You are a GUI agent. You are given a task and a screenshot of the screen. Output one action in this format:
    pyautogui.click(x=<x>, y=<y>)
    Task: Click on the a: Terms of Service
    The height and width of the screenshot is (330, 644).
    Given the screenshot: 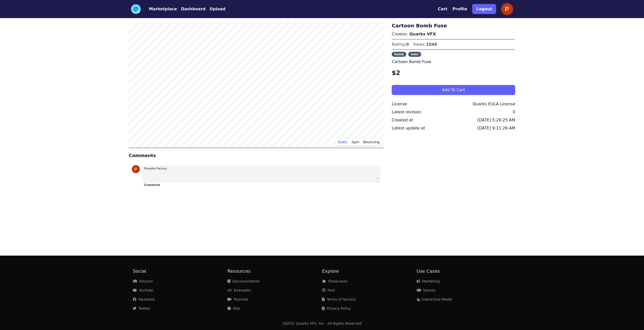 What is the action you would take?
    pyautogui.click(x=339, y=300)
    